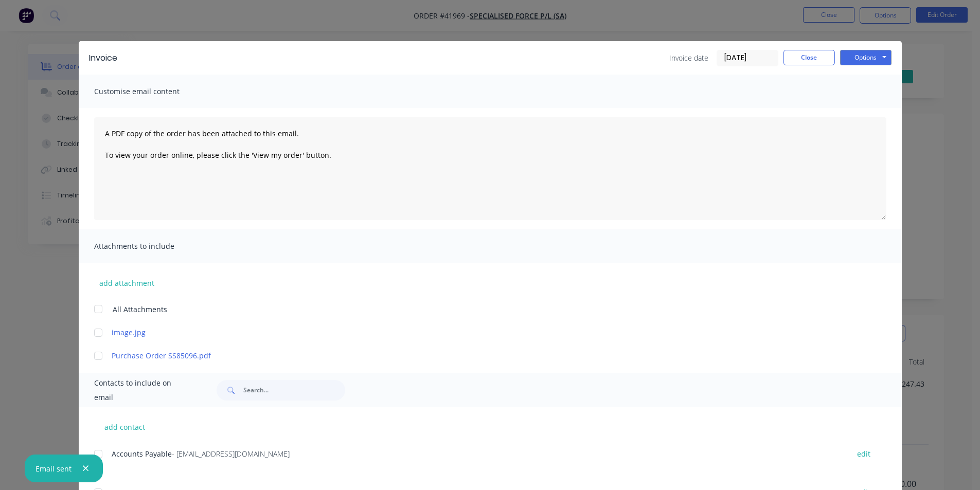 Image resolution: width=980 pixels, height=490 pixels. I want to click on div: Email sent, so click(53, 469).